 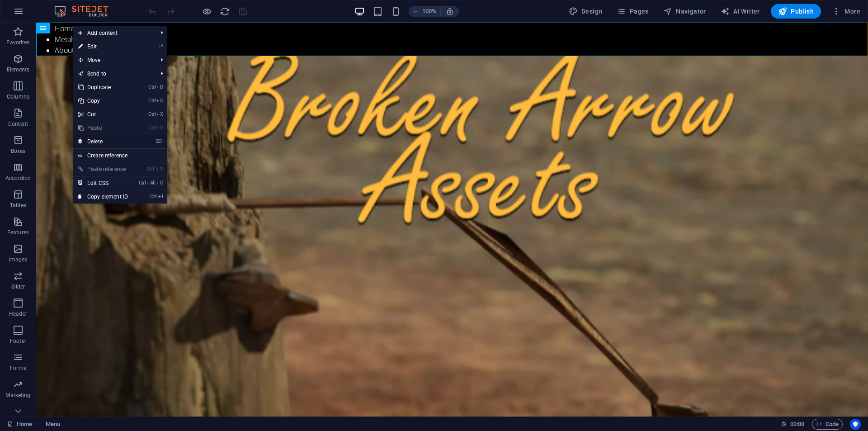 What do you see at coordinates (18, 97) in the screenshot?
I see `p: Columns` at bounding box center [18, 97].